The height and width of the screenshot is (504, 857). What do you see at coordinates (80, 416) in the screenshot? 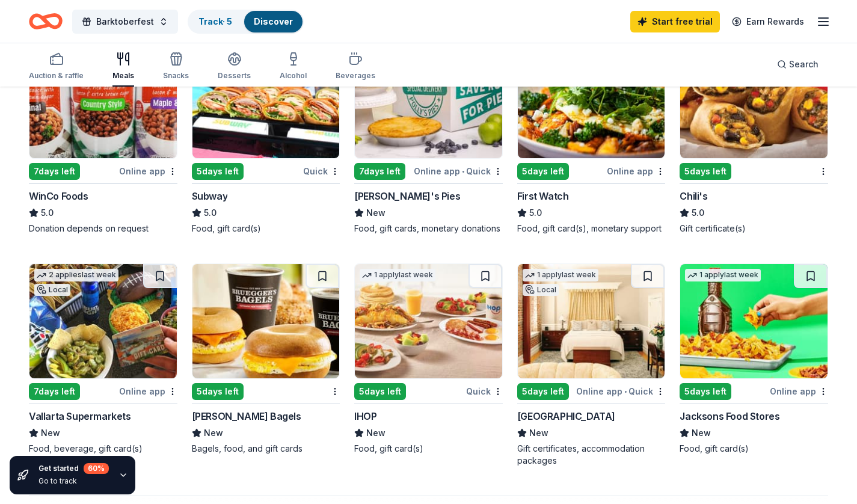
I see `div: Vallarta Supermarkets` at bounding box center [80, 416].